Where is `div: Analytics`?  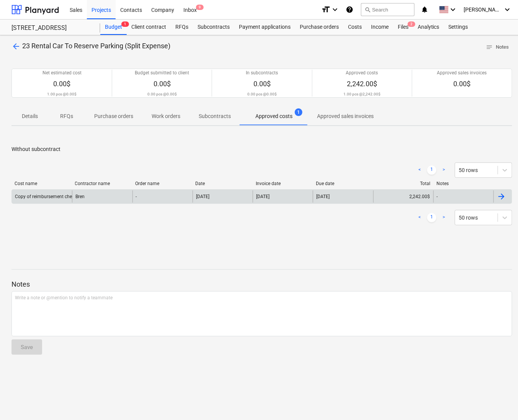 div: Analytics is located at coordinates (428, 27).